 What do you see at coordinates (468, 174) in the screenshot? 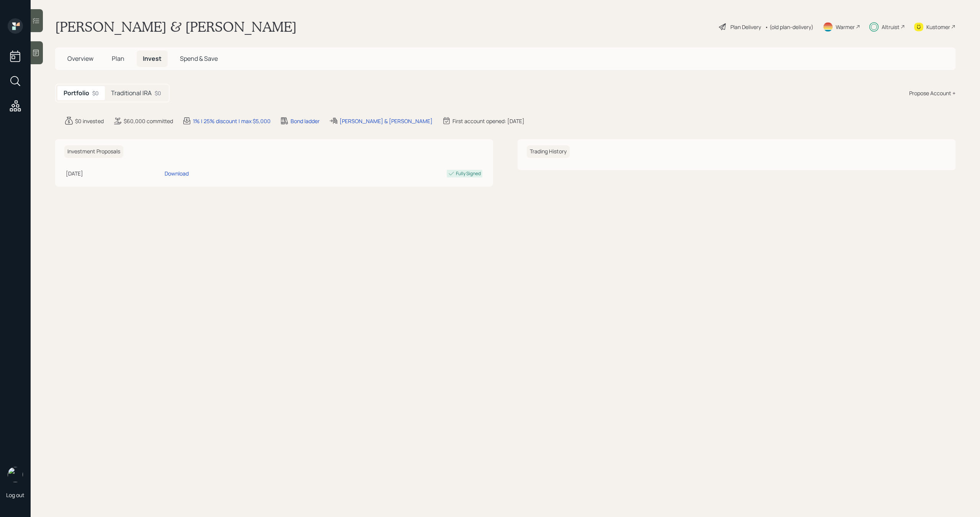
I see `div: Fully Signed` at bounding box center [468, 174].